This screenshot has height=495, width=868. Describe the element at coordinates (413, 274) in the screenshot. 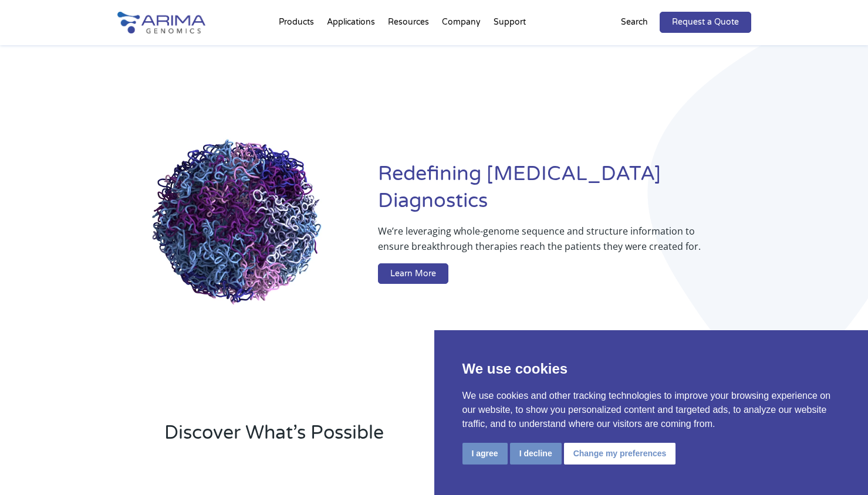

I see `a: Learn More` at that location.